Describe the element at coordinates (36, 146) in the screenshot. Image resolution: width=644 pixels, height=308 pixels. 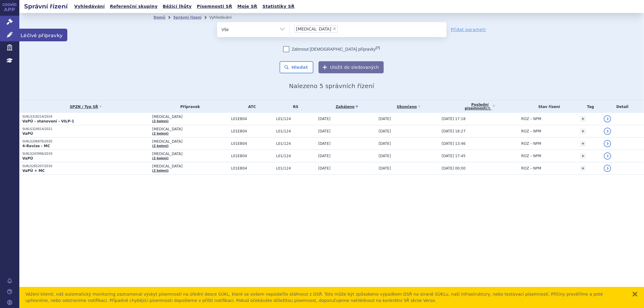
I see `strong: 4-Revize - MC` at that location.